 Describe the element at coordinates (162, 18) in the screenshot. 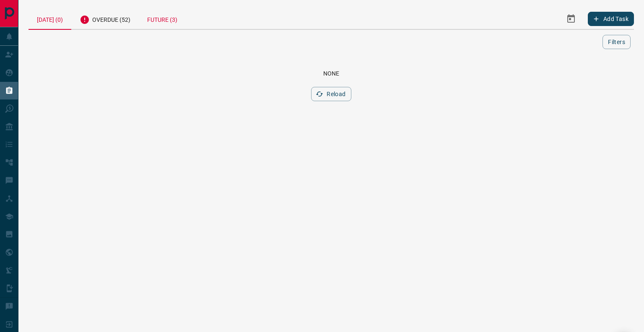

I see `div: Future (3)` at that location.